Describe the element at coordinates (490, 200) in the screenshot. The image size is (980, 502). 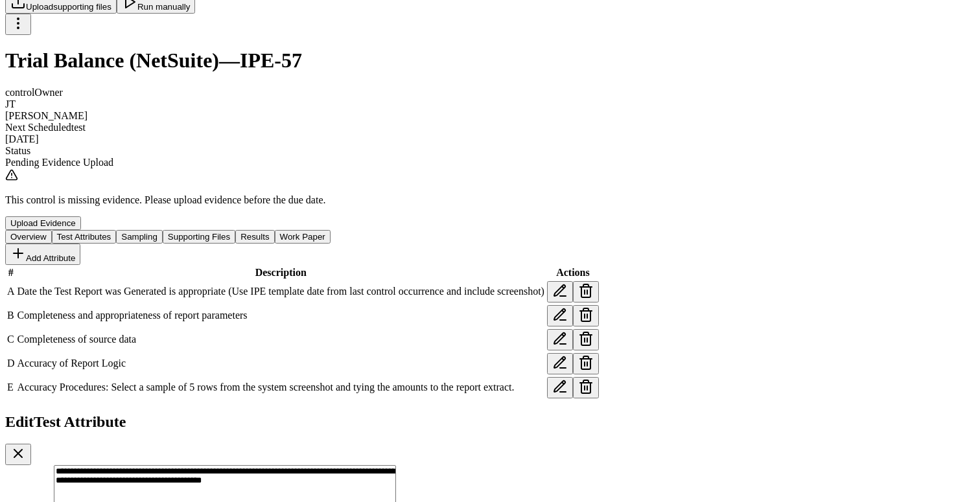
I see `p: This control is missing evidence. Please upload evidence before the due date.` at that location.